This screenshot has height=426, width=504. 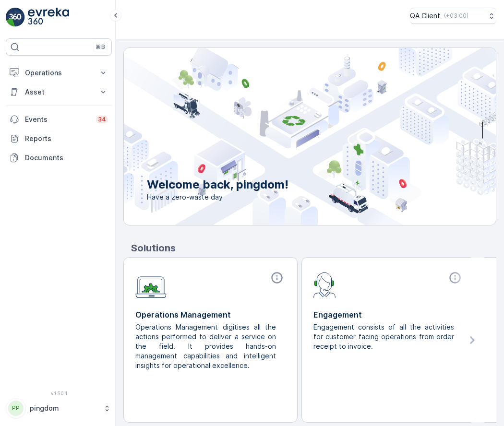 I want to click on p: Engagement, so click(x=388, y=315).